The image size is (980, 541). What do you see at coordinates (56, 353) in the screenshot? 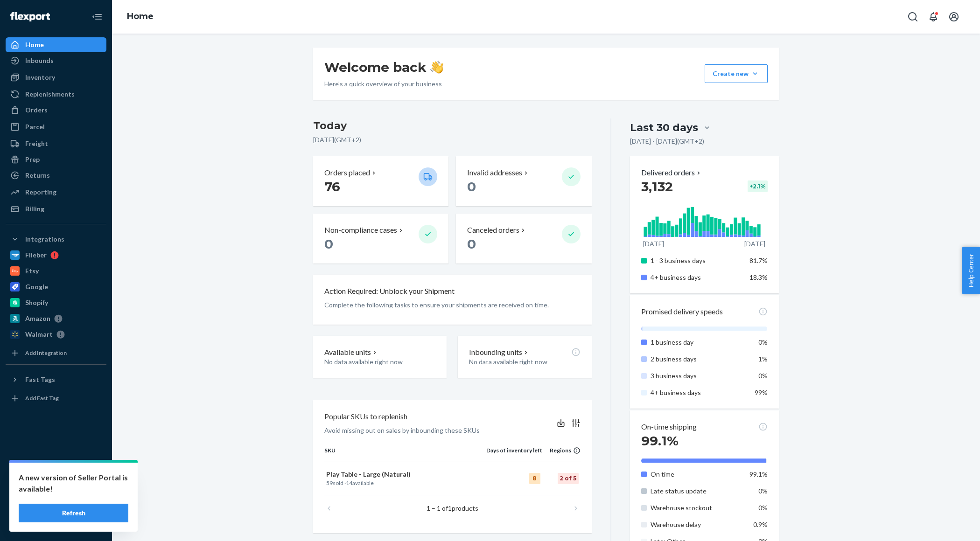
I see `a: Add Integration` at bounding box center [56, 353].